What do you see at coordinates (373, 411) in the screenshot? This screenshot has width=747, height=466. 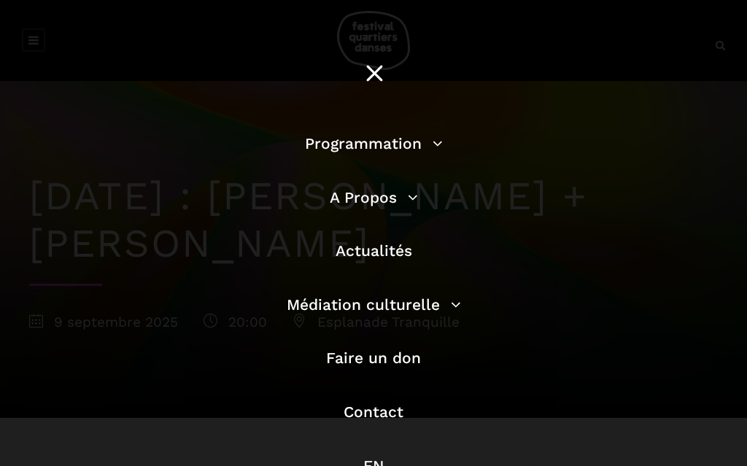 I see `a: Contact` at bounding box center [373, 411].